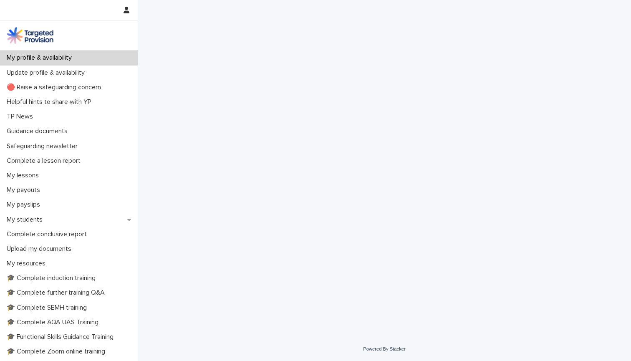 This screenshot has width=631, height=361. I want to click on p: My students, so click(26, 220).